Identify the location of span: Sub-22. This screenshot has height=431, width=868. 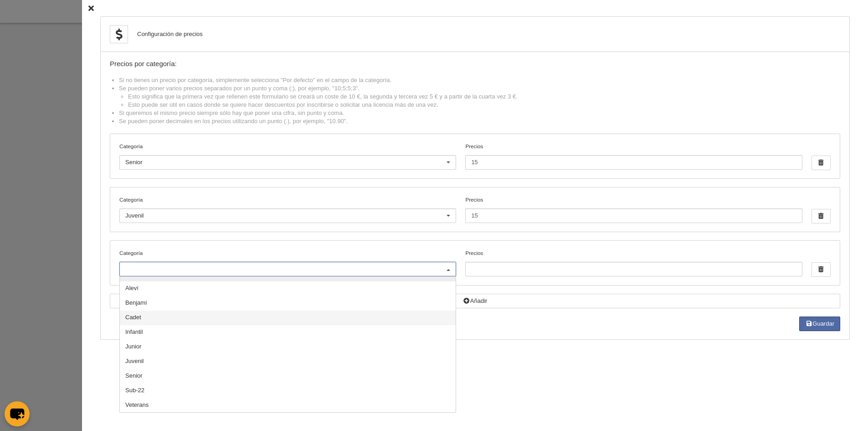
(135, 390).